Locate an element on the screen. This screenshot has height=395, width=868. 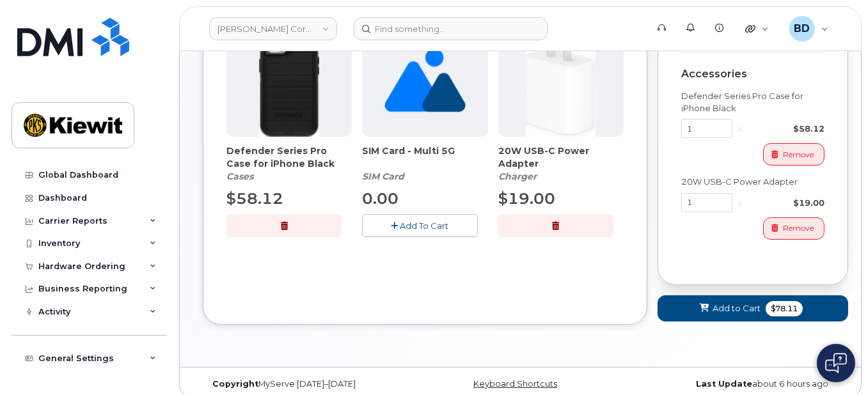
div: SIM Card - Multi 5G is located at coordinates (425, 163).